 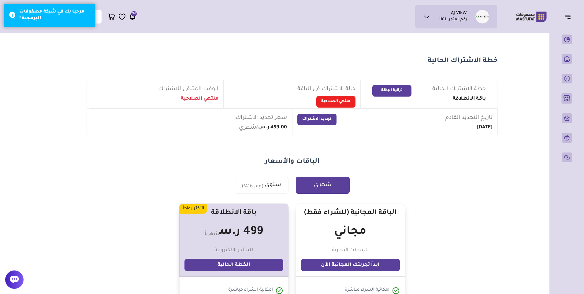 I want to click on sub: (وفر 16%), so click(x=253, y=187).